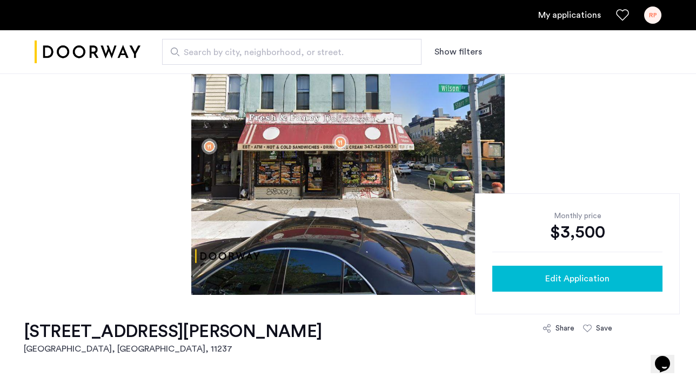 The height and width of the screenshot is (384, 696). Describe the element at coordinates (570, 15) in the screenshot. I see `a: My application` at that location.